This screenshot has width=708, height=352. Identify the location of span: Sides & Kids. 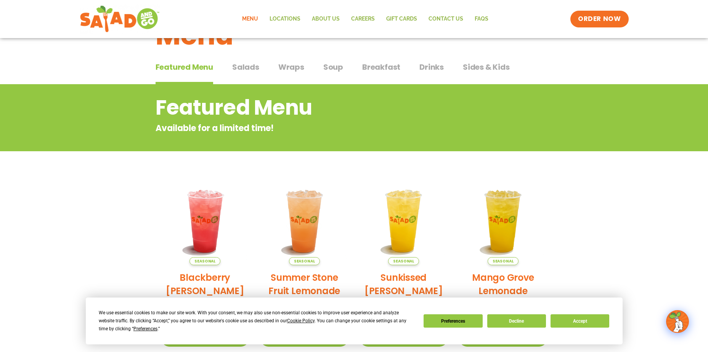
(486, 67).